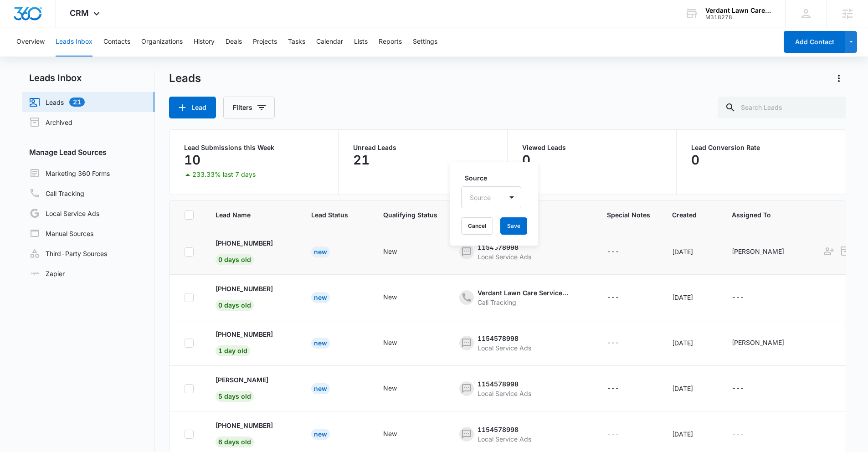  What do you see at coordinates (390, 42) in the screenshot?
I see `button: Reports` at bounding box center [390, 42].